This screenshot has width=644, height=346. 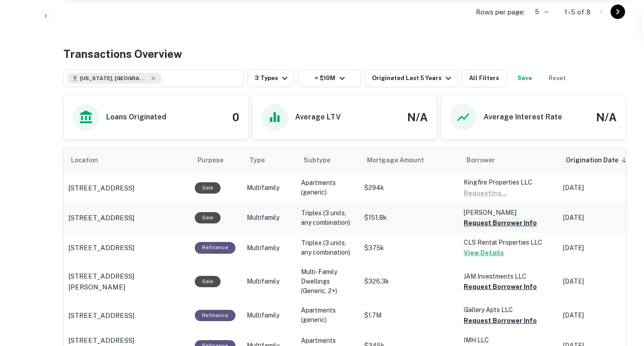 I want to click on p: $326.3k, so click(x=410, y=281).